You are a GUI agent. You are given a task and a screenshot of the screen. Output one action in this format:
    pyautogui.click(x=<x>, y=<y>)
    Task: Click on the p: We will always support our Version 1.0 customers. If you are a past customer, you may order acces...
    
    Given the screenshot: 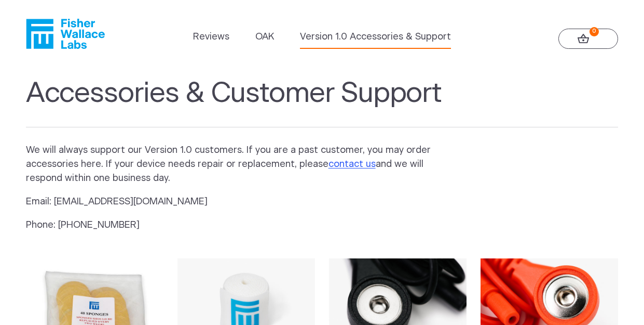 What is the action you would take?
    pyautogui.click(x=238, y=164)
    